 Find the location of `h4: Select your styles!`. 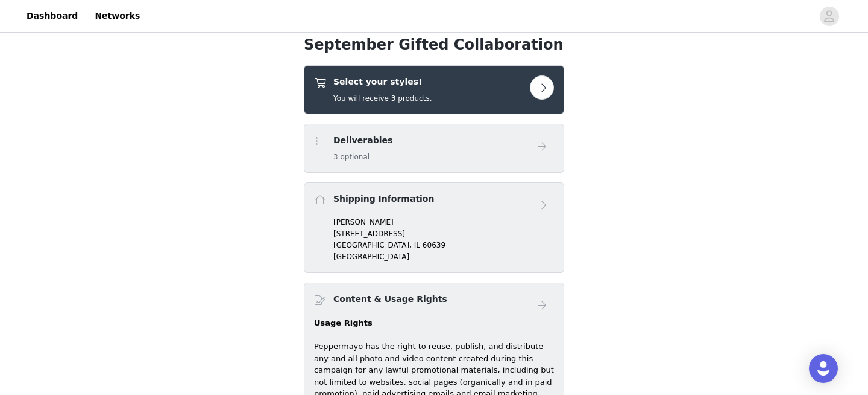

h4: Select your styles! is located at coordinates (383, 81).